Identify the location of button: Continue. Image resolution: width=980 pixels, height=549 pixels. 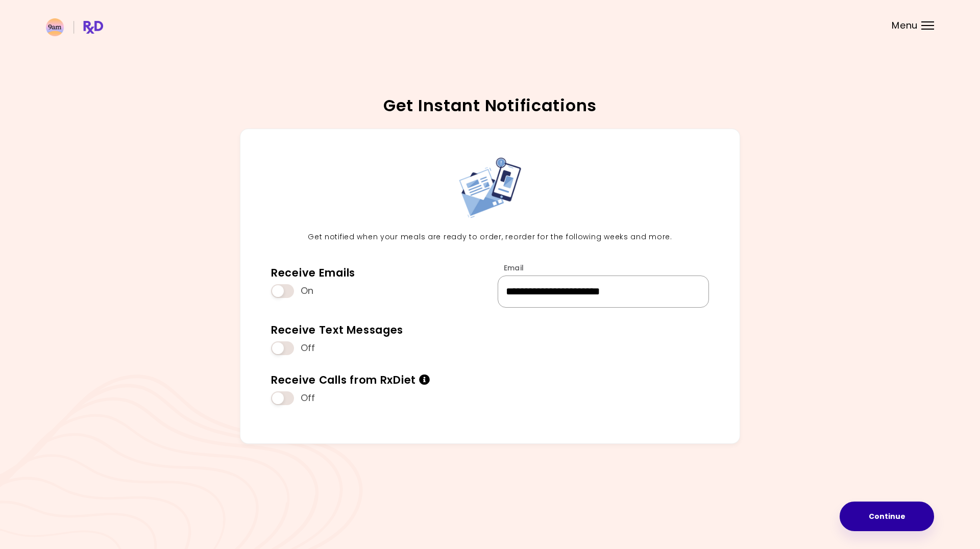
(887, 516).